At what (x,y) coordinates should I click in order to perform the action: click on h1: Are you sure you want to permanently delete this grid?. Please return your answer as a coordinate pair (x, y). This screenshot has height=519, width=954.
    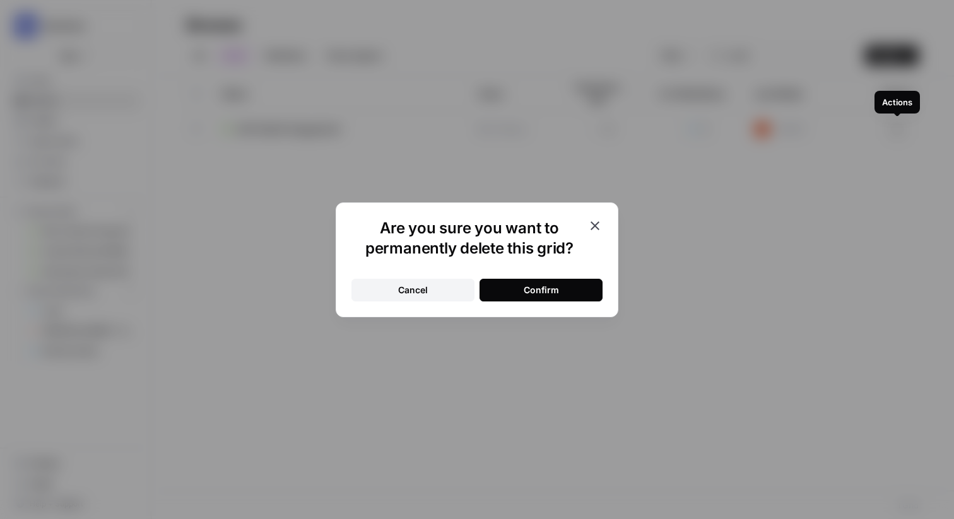
    Looking at the image, I should click on (469, 238).